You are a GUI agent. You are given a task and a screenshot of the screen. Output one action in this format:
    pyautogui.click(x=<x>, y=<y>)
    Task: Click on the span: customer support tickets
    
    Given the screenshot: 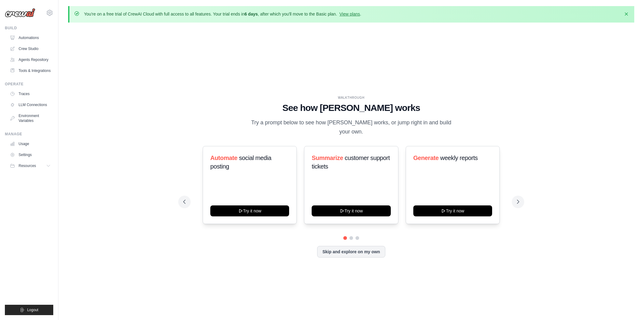 What is the action you would take?
    pyautogui.click(x=351, y=162)
    